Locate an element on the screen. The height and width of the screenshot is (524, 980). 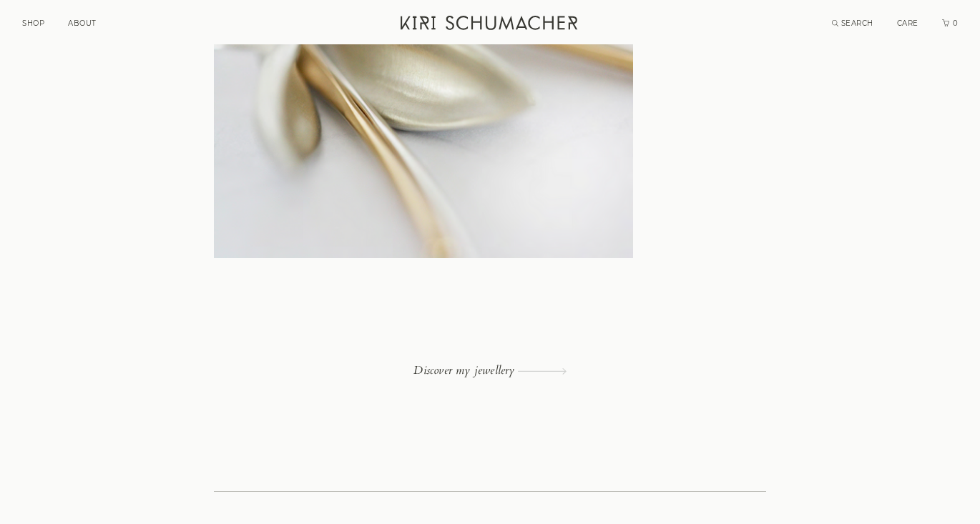
a: Cart is located at coordinates (950, 23).